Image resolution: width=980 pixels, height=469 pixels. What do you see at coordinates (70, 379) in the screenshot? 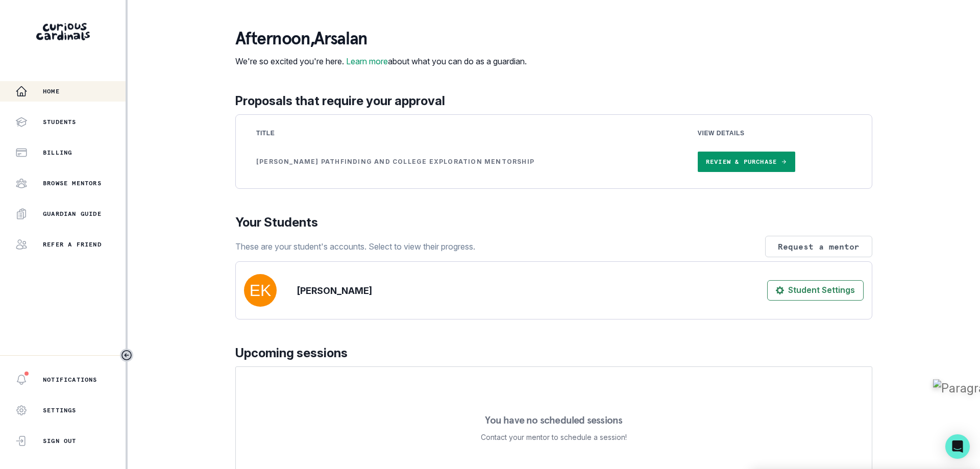
I see `p: Notifications` at bounding box center [70, 379].